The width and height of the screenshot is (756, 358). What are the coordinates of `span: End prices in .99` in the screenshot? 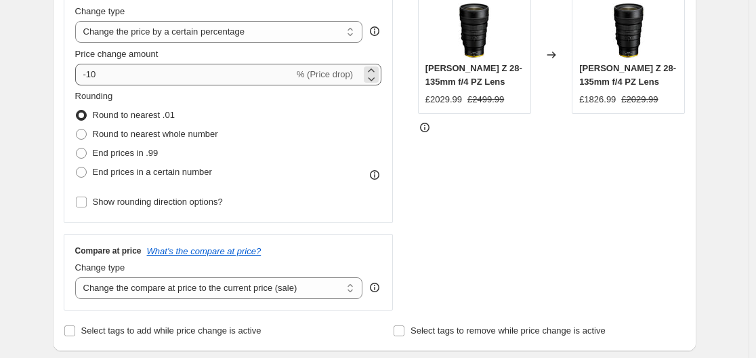 It's located at (125, 152).